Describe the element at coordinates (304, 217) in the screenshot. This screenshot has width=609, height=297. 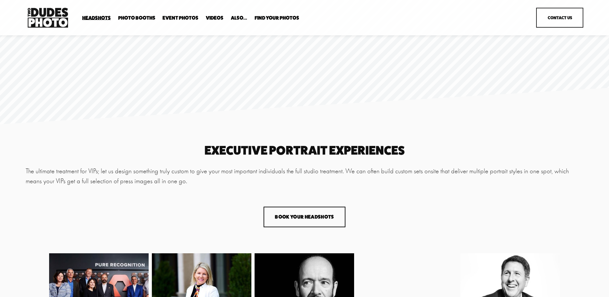
I see `button: Book Your Headshots` at that location.